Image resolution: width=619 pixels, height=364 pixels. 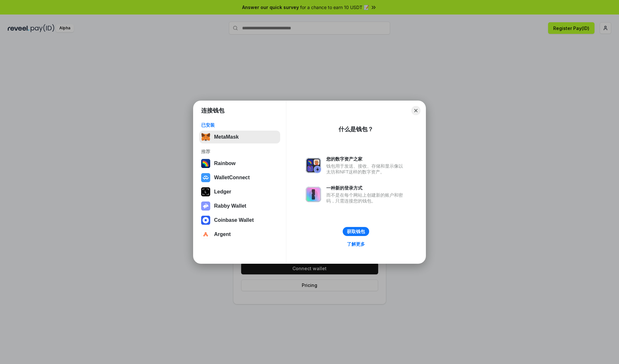 I want to click on img: svg+xml,%3Csvg%20xmlns%3D%22http%3A%2F%2Fwww.w3.org%2F2000%2Fsvg%22%20width%3D%2228%22%20height%3..., so click(x=206, y=192).